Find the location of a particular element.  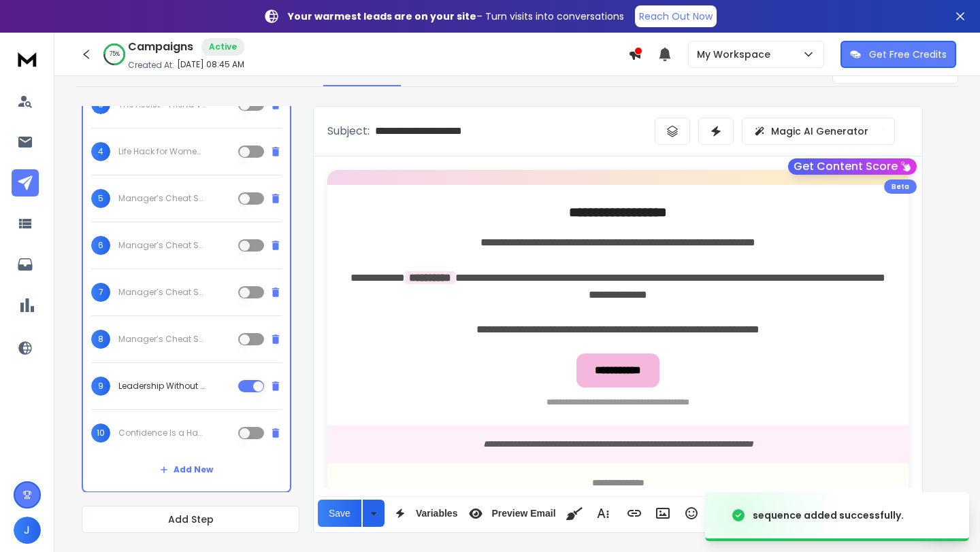

span: J is located at coordinates (27, 531).